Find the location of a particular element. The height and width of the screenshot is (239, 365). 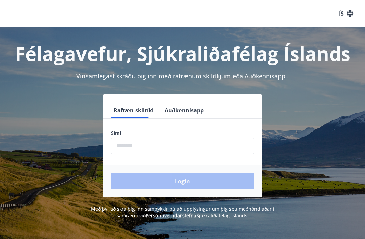

span: Með því að skrá þig inn samþykkir þú að upplýsingar um þig séu meðhöndlaðar í samræmi við Sjúkral... is located at coordinates (183, 212).